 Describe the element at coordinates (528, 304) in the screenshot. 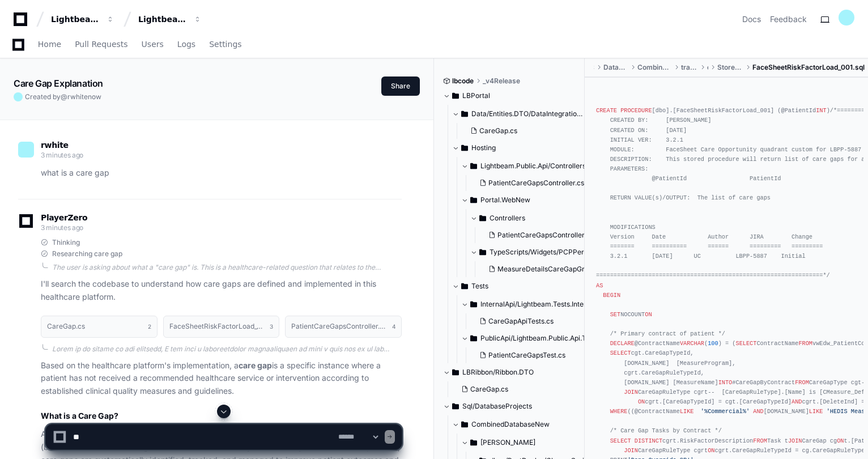

I see `button: InternalApi/Lightbeam.Tests.InternalApi.Tests/Tests` at that location.